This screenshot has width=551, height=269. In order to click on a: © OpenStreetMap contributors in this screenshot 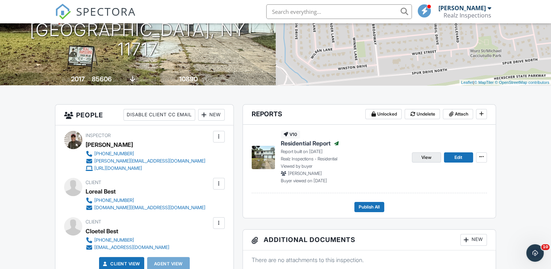, I will do `click(522, 82)`.